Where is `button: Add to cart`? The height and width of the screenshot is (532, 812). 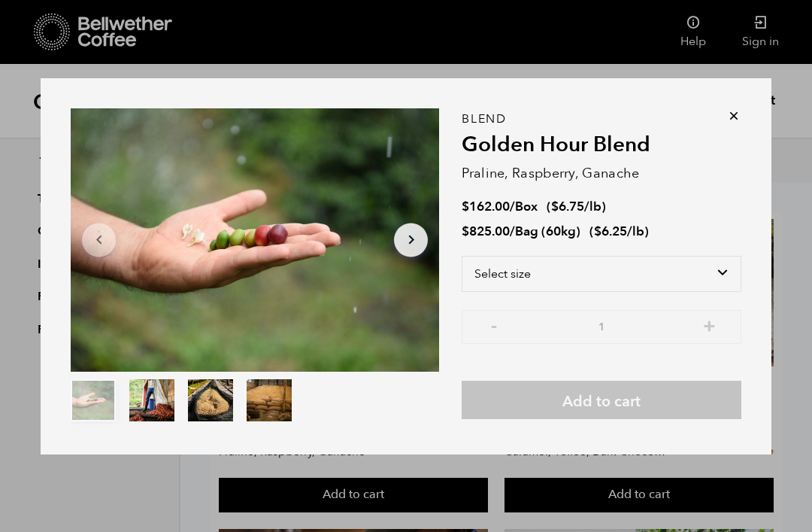 button: Add to cart is located at coordinates (601, 400).